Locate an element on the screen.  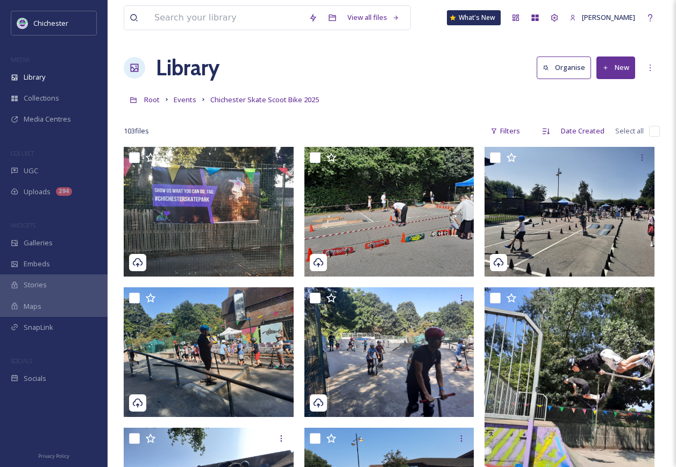
div: Date Created is located at coordinates (582, 131).